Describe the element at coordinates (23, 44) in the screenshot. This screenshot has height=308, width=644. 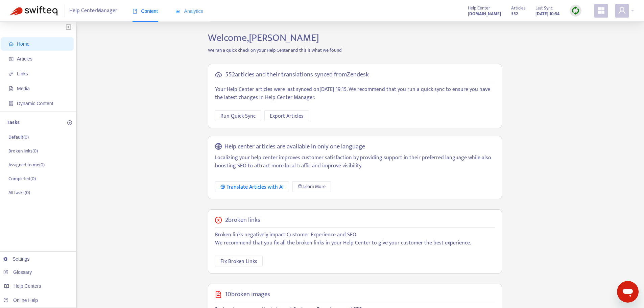
I see `span: Home` at that location.